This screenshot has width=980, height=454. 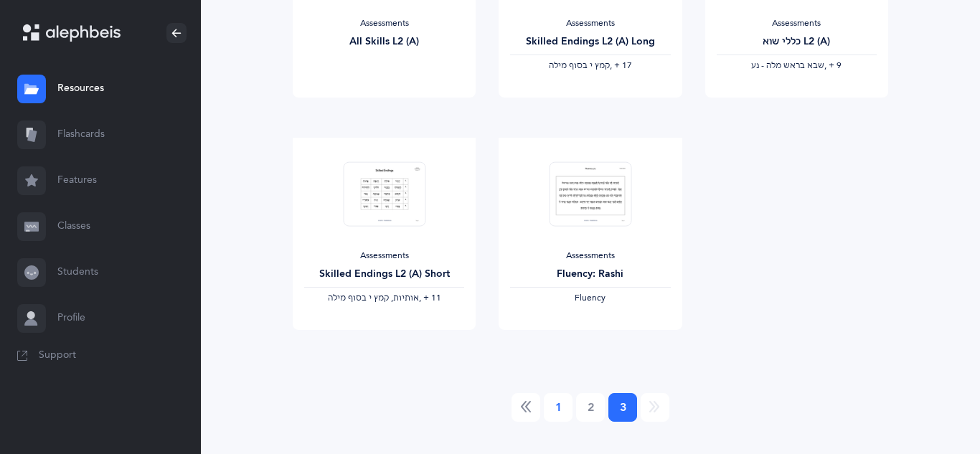 What do you see at coordinates (384, 41) in the screenshot?
I see `div: All Skills L2 (A)` at bounding box center [384, 41].